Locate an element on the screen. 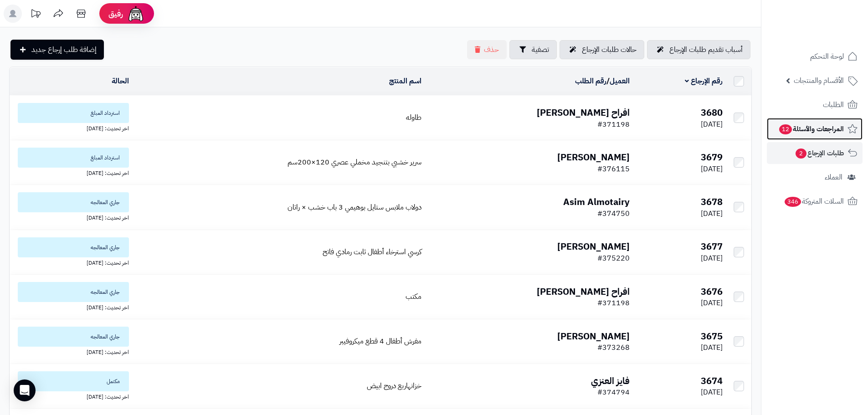 Image resolution: width=868 pixels, height=415 pixels. b: Asim Almotairy is located at coordinates (596, 202).